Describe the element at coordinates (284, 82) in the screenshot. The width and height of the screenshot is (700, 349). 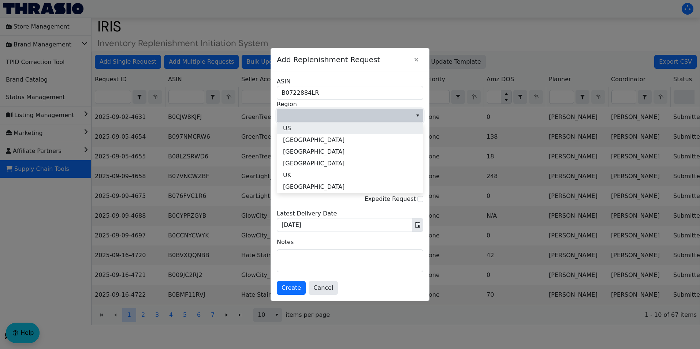
I see `label: ASIN` at that location.